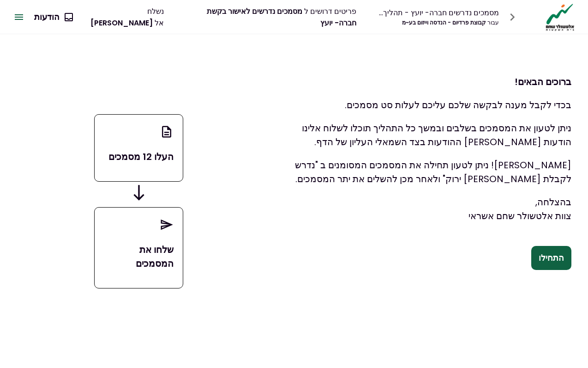  Describe the element at coordinates (551, 258) in the screenshot. I see `button: התחילו` at that location.